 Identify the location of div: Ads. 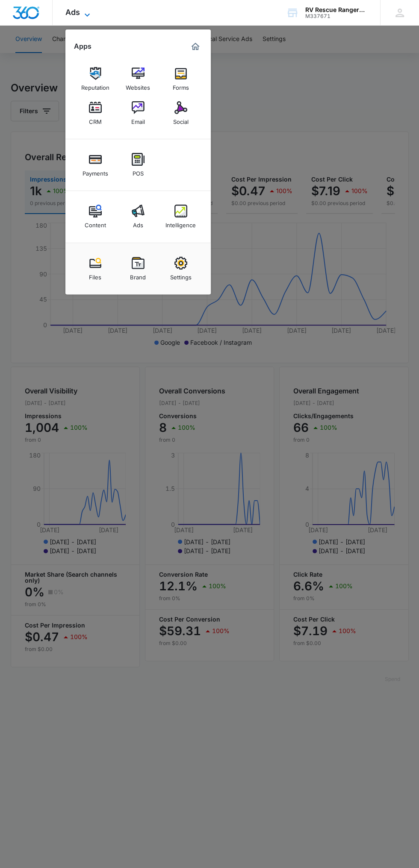
(138, 223).